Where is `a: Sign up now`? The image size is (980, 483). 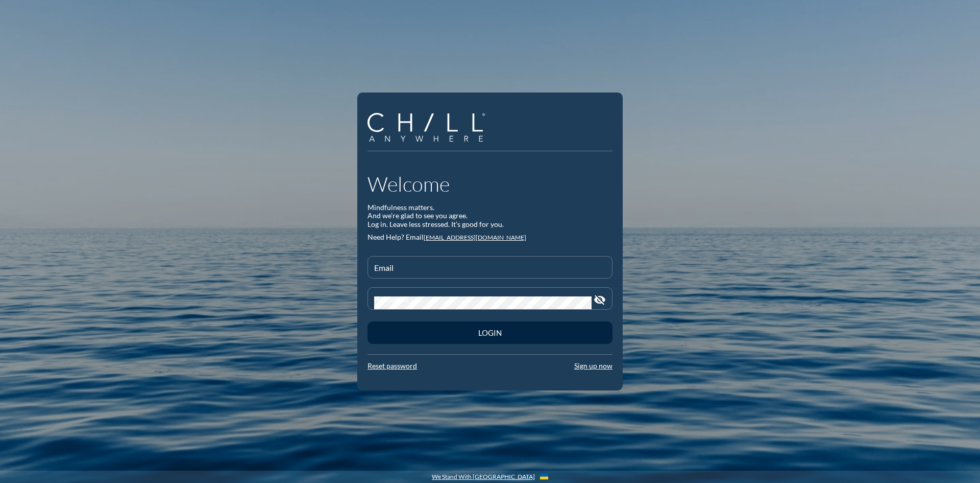 a: Sign up now is located at coordinates (593, 365).